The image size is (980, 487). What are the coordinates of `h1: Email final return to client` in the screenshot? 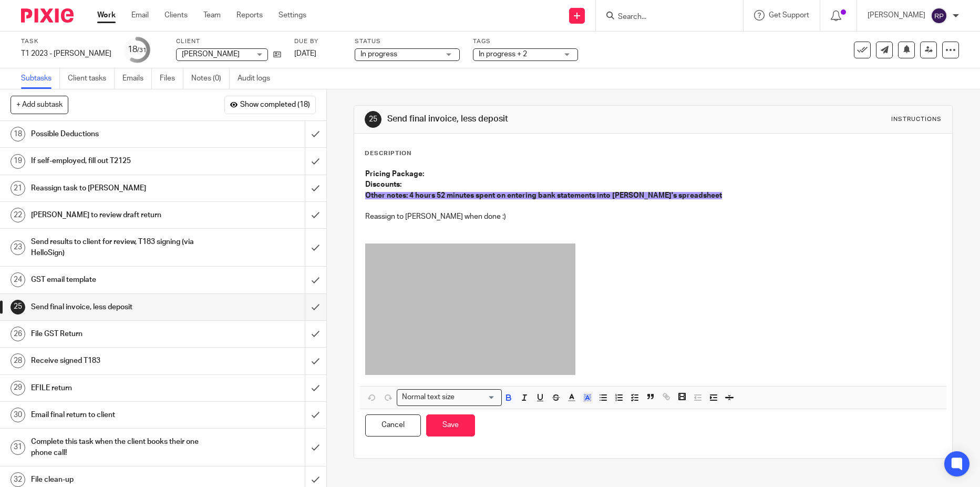 It's located at (119, 415).